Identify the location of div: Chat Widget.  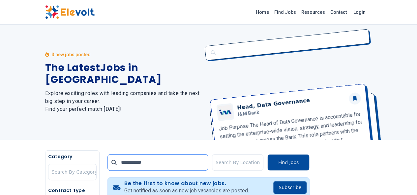
(400, 179).